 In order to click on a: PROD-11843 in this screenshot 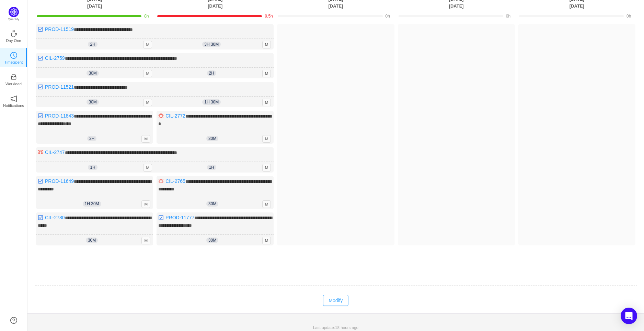, I will do `click(59, 116)`.